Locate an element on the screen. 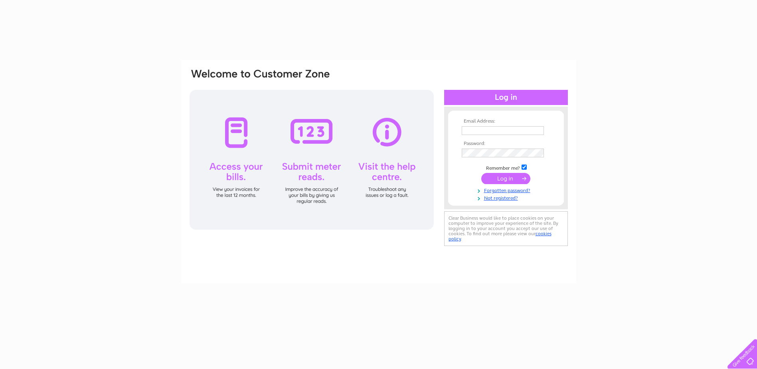 This screenshot has width=757, height=369. td: Remember me? is located at coordinates (506, 167).